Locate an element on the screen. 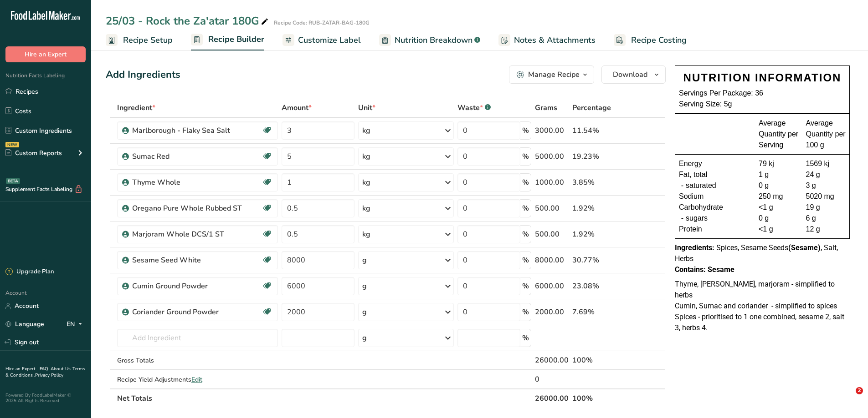  input: Add Ingredient is located at coordinates (197, 338).